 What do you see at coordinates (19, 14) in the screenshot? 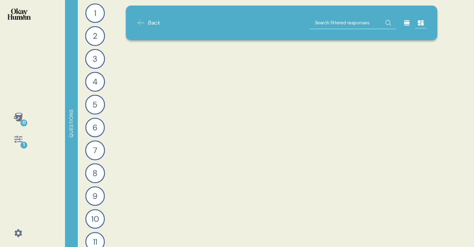
I see `img: okayhuman.3b1b6348.png` at bounding box center [19, 14].